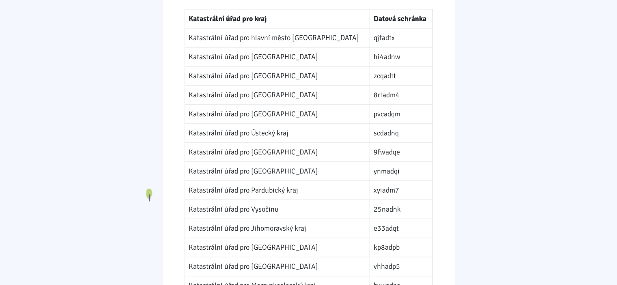  What do you see at coordinates (400, 76) in the screenshot?
I see `td: zcqadtt` at bounding box center [400, 76].